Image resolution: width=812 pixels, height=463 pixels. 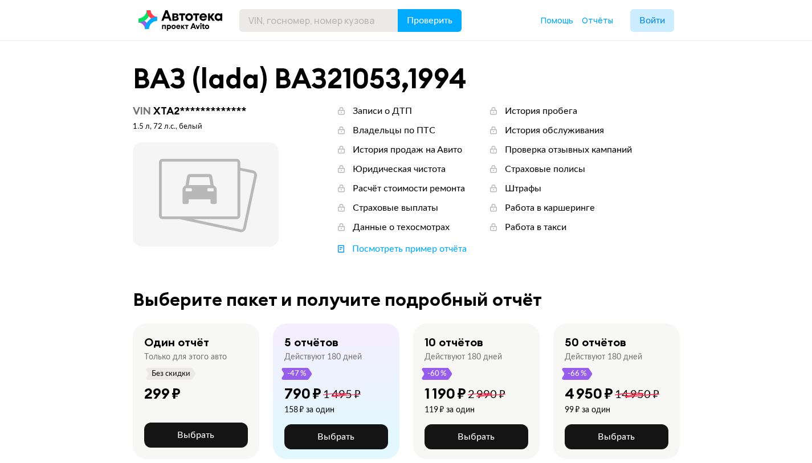 I want to click on span: Проверить, so click(x=430, y=21).